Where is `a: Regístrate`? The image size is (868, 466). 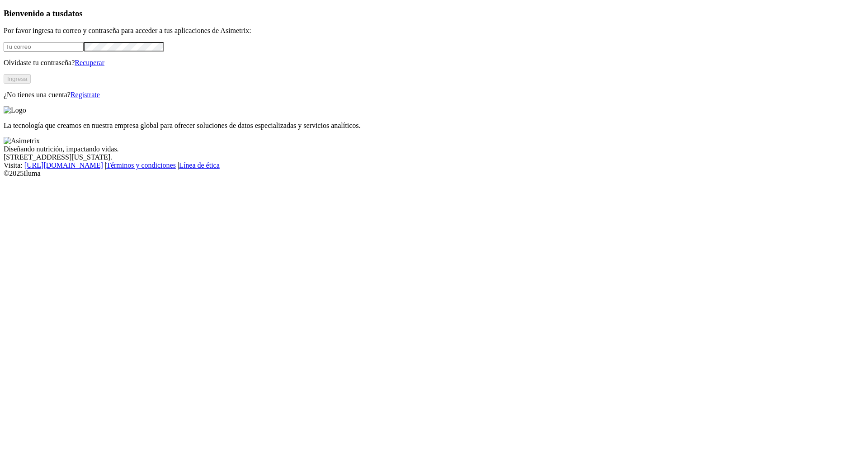 a: Regístrate is located at coordinates (85, 94).